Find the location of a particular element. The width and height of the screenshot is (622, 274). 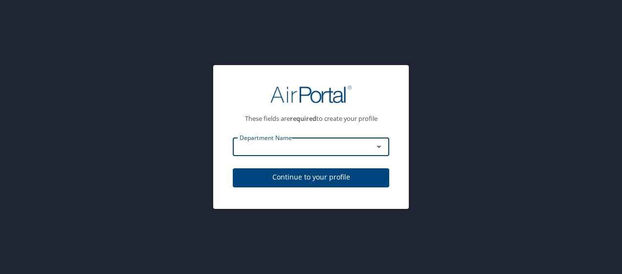

img: AirPortal Logo is located at coordinates (311, 94).